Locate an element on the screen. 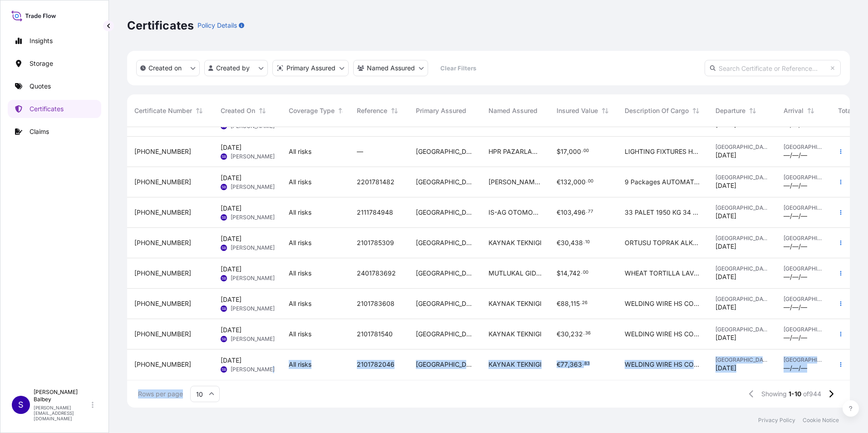  span: 17 is located at coordinates (564, 152).